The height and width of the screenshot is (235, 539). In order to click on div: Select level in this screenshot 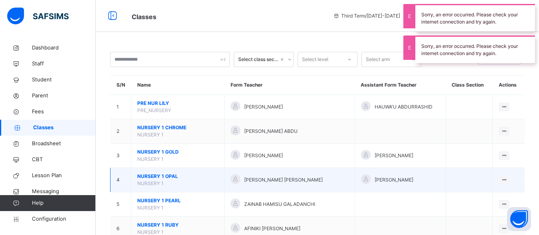, I will do `click(315, 59)`.